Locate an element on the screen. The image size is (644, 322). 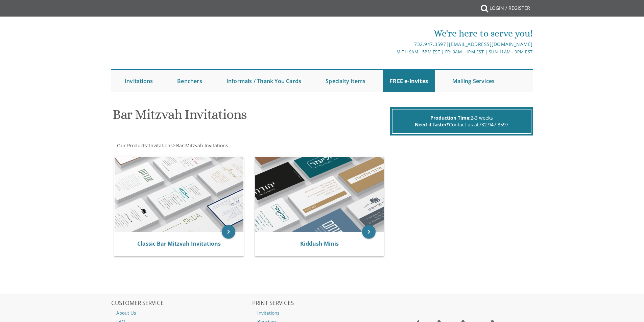
a: Mailing Services is located at coordinates (473, 81).